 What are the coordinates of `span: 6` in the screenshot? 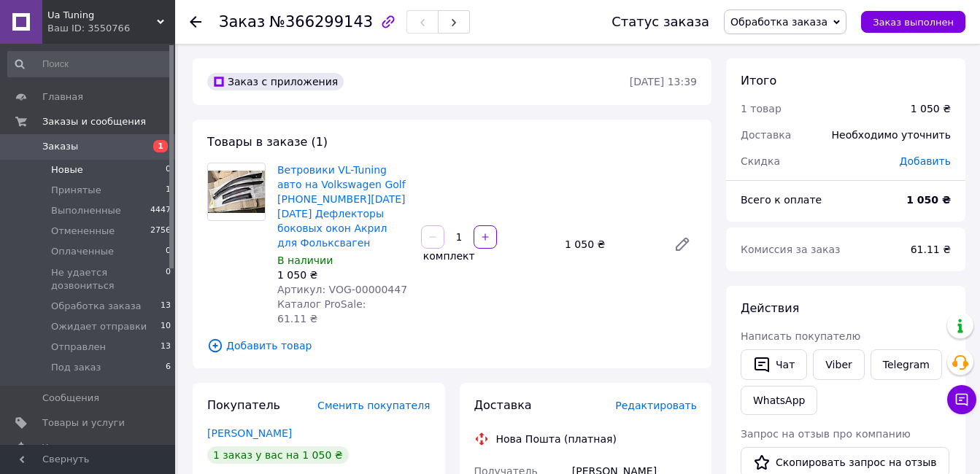 It's located at (168, 367).